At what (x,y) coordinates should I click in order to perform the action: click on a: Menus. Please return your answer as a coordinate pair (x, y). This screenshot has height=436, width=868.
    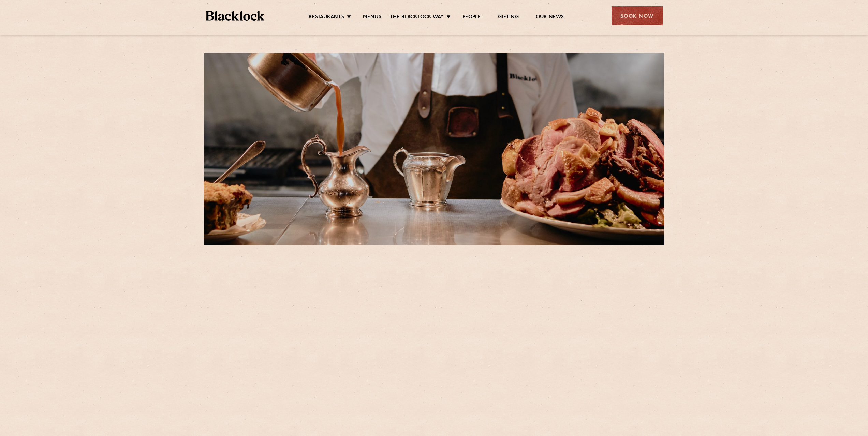
    Looking at the image, I should click on (372, 18).